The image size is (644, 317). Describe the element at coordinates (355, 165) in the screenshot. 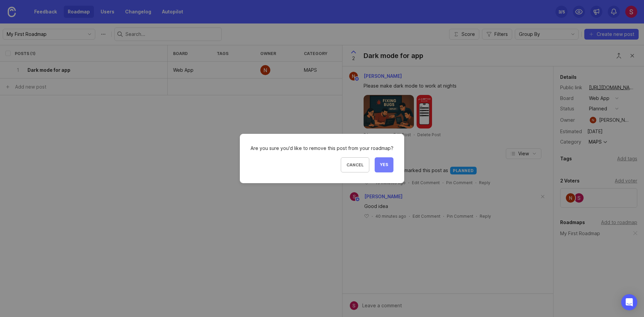

I see `span: Cancel` at that location.